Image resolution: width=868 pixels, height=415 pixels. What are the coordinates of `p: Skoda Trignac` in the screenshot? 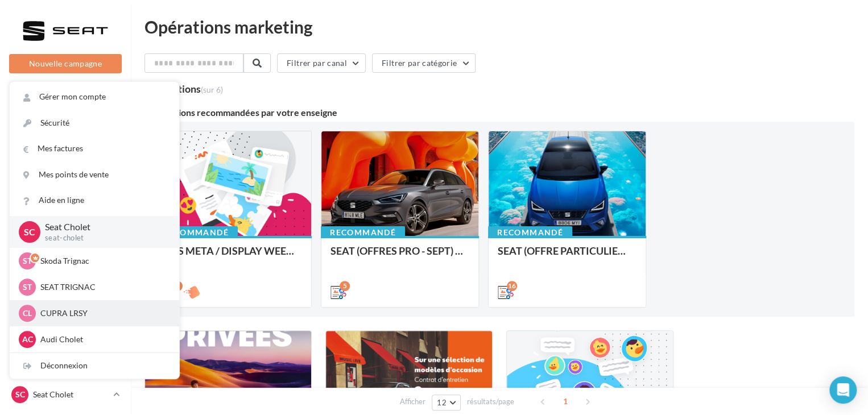 It's located at (103, 261).